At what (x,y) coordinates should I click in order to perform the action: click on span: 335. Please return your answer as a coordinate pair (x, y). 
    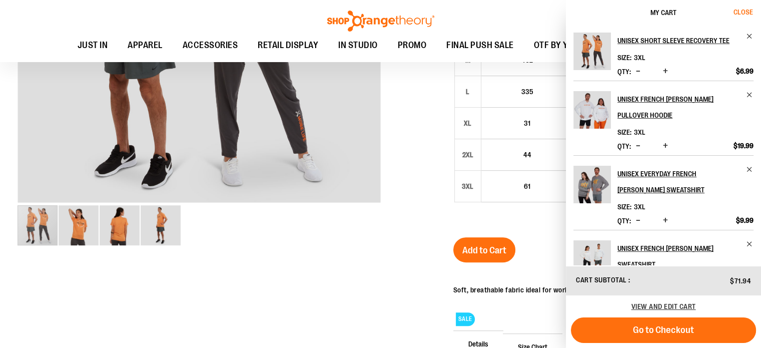
    Looking at the image, I should click on (527, 92).